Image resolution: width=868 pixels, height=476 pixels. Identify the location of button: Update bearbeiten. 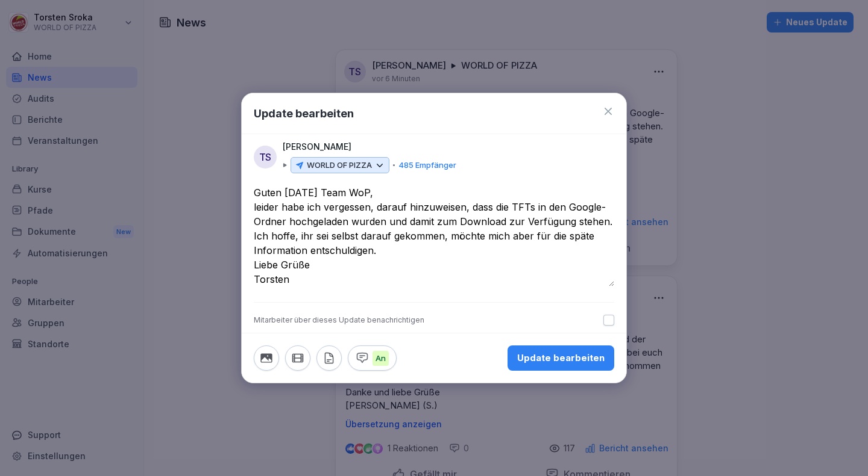
(561, 358).